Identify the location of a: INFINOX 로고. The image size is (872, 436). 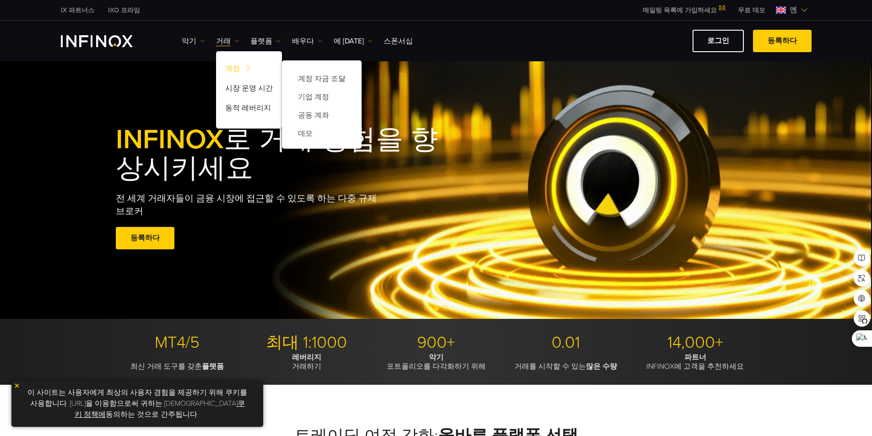
(108, 41).